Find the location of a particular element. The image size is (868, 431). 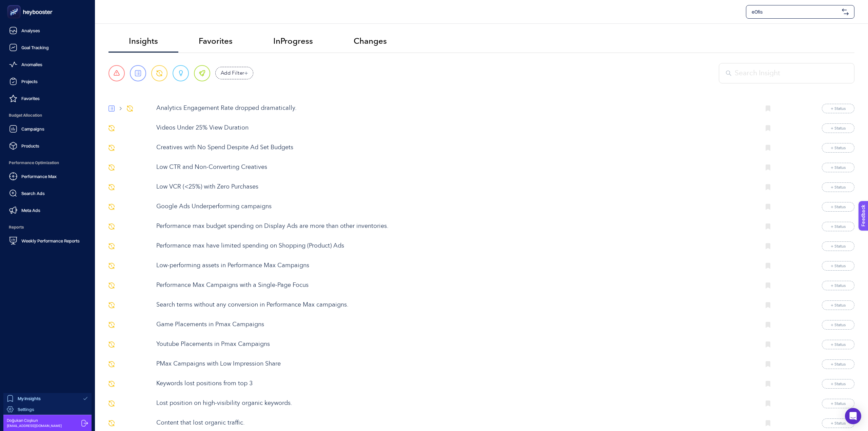

a: Weekly Performance Reports is located at coordinates (47, 241).